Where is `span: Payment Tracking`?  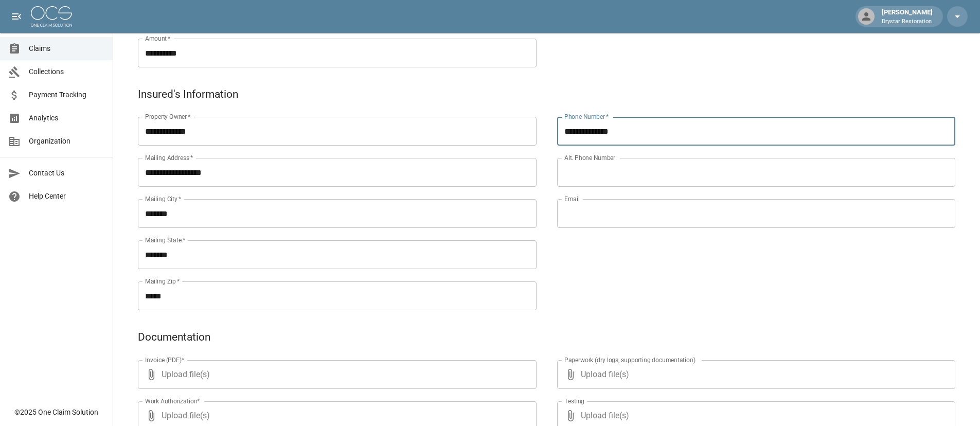
span: Payment Tracking is located at coordinates (67, 95).